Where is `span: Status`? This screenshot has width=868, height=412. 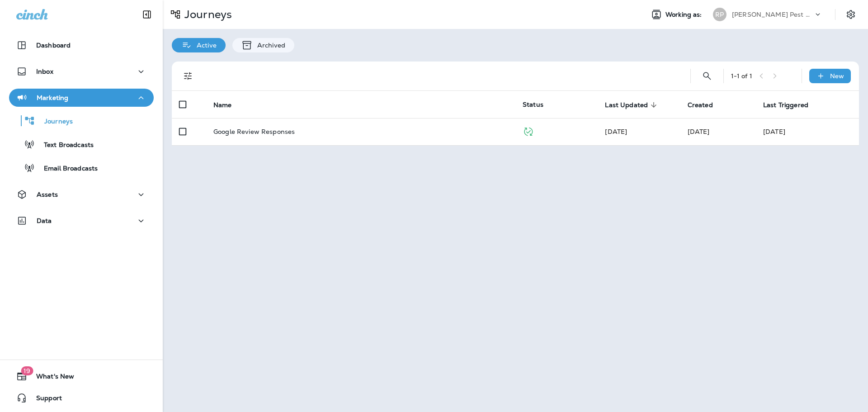 span: Status is located at coordinates (533, 104).